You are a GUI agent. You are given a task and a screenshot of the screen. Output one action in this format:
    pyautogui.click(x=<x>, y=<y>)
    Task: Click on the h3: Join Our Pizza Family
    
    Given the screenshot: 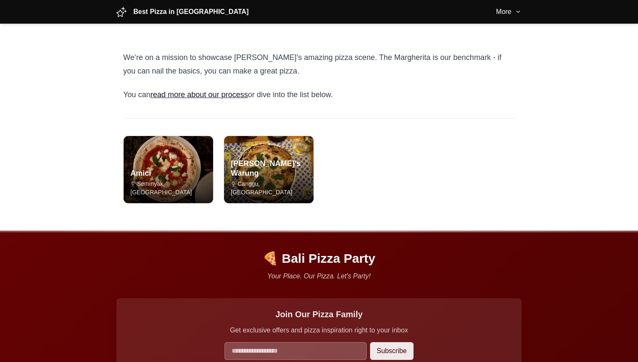 What is the action you would take?
    pyautogui.click(x=319, y=314)
    